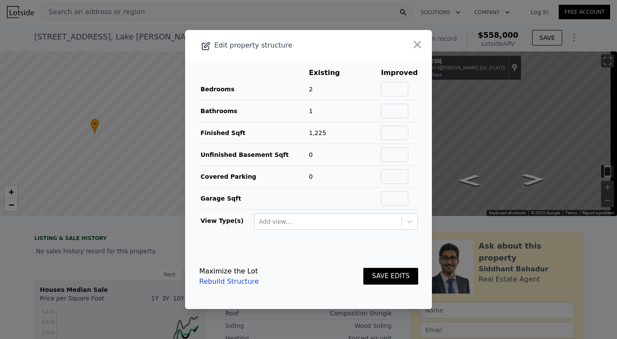 This screenshot has width=617, height=339. What do you see at coordinates (229, 282) in the screenshot?
I see `a: Rebuild Structure` at bounding box center [229, 282].